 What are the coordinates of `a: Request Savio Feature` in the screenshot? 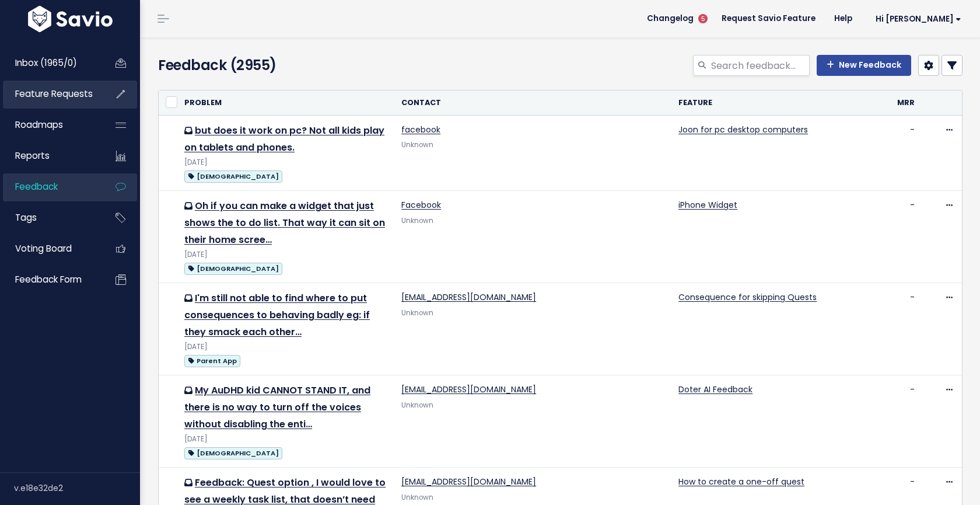 It's located at (768, 19).